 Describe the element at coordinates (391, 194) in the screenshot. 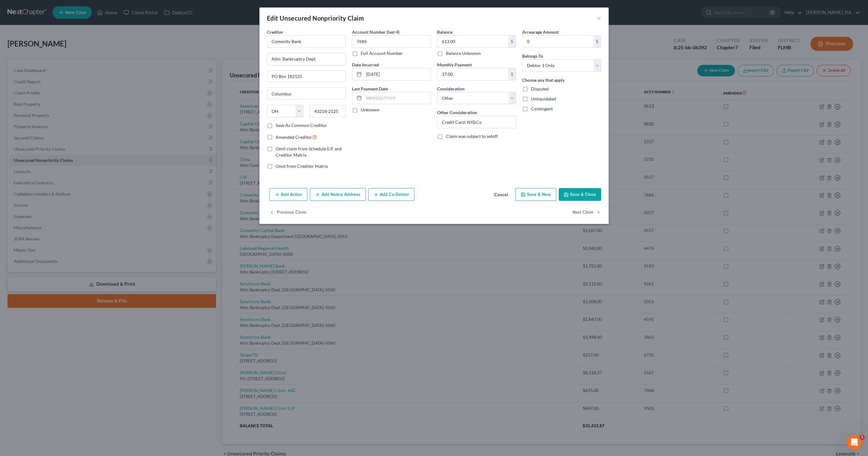

I see `button: Add Co-Debtor` at that location.